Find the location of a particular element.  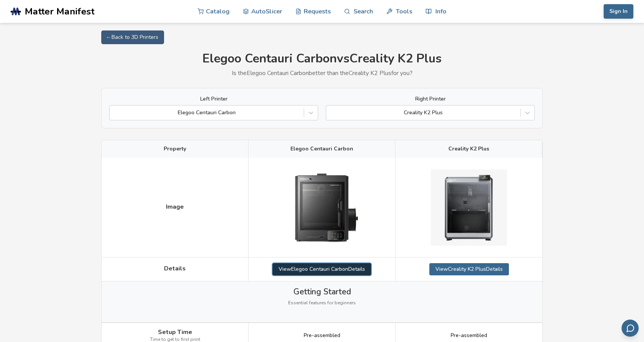

span: Elegoo Centauri Carbon is located at coordinates (322, 149).